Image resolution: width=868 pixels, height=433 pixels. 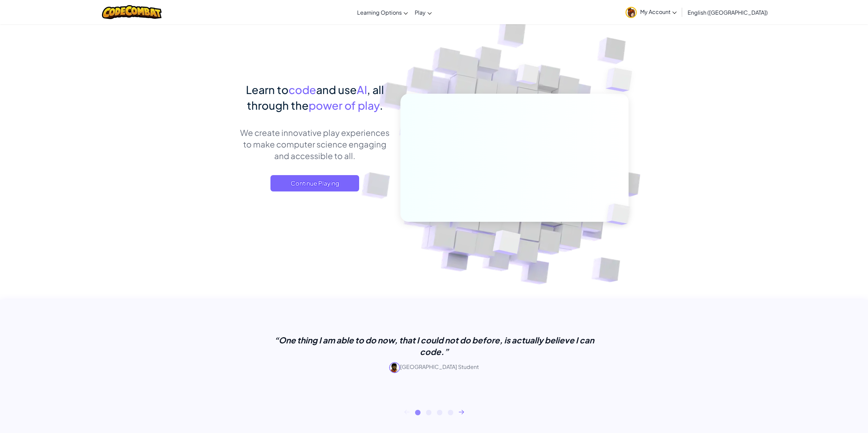 I want to click on p: We create innovative play experiences to make computer science engaging and accessible to all., so click(x=315, y=144).